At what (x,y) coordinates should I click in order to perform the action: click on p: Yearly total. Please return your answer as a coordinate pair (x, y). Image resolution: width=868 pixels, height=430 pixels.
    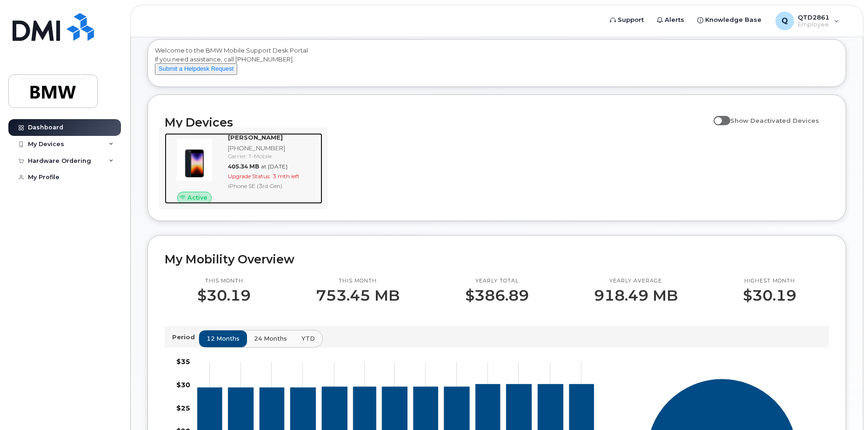
    Looking at the image, I should click on (497, 281).